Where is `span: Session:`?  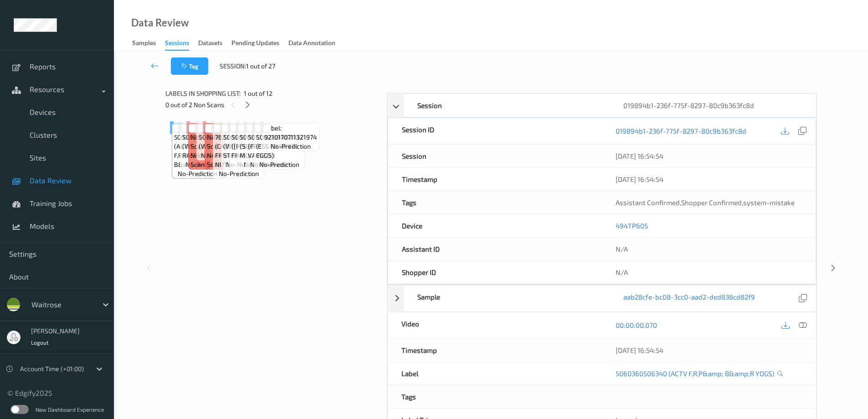
span: Session: is located at coordinates (233, 66).